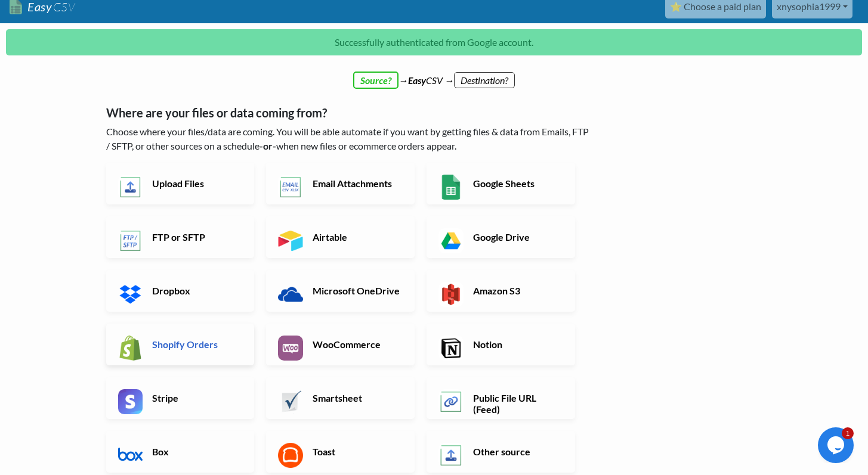 The image size is (868, 475). What do you see at coordinates (451, 401) in the screenshot?
I see `img: Public File URL App & API` at bounding box center [451, 401].